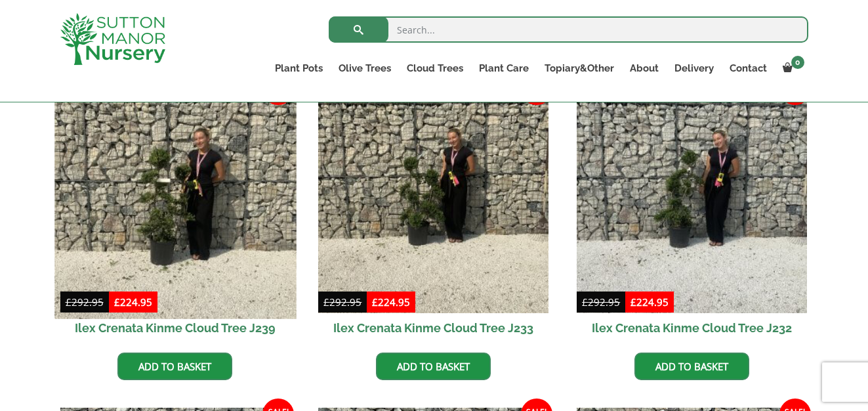 Image resolution: width=868 pixels, height=411 pixels. I want to click on img: Ilex Crenata Kinme Cloud Tree J233, so click(433, 198).